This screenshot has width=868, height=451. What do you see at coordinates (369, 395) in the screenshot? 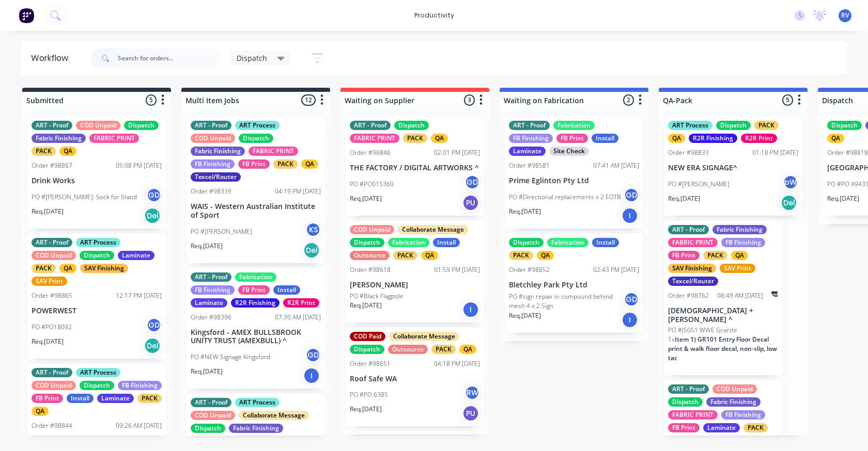
I see `p: PO #PO 6385` at bounding box center [369, 395].